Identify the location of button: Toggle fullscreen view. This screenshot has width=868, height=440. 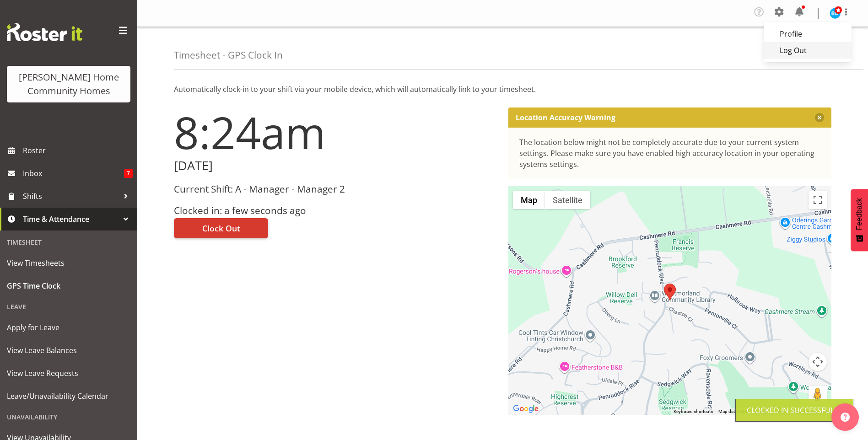
(818, 200).